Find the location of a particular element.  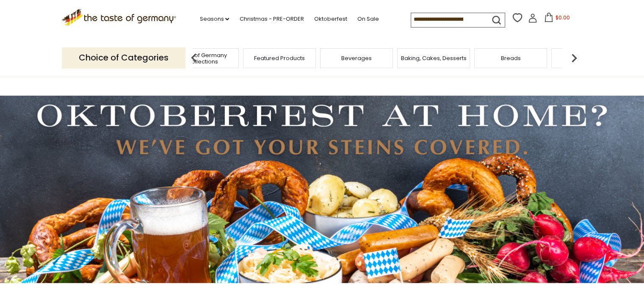

a: Baking, Cakes, Desserts is located at coordinates (434, 58).